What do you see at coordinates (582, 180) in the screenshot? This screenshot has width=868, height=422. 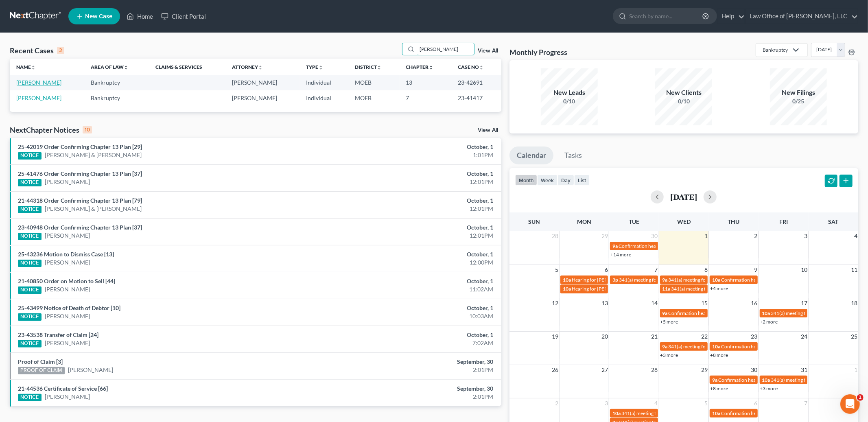 I see `button: list` at bounding box center [582, 180].